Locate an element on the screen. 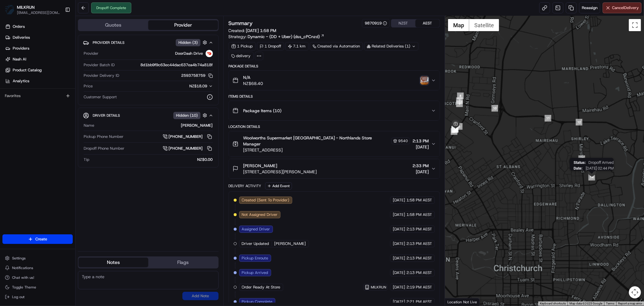  span: Settings is located at coordinates (19, 258).